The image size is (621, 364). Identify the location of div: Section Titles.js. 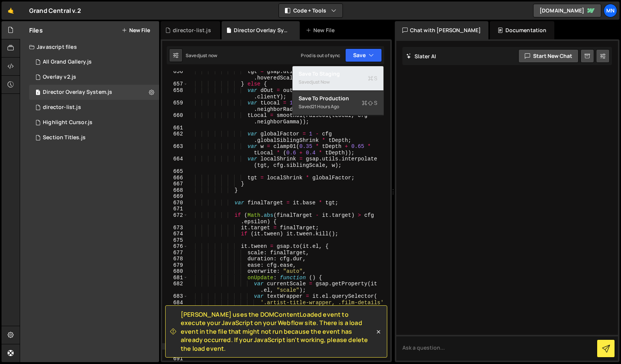
(64, 138).